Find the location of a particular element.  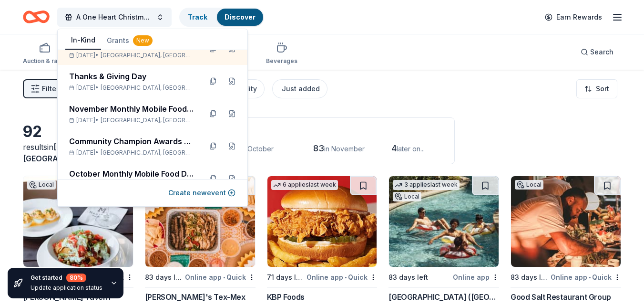

span: Filter is located at coordinates (50, 89).